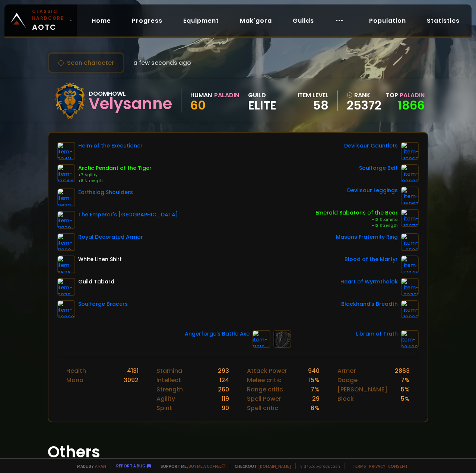 The image size is (476, 473). I want to click on div: Armor, so click(347, 371).